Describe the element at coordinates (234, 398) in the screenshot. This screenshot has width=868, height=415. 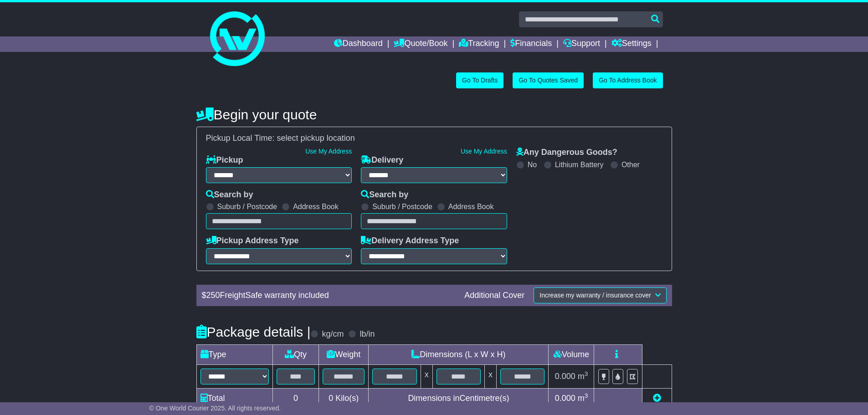
I see `td: Total` at that location.